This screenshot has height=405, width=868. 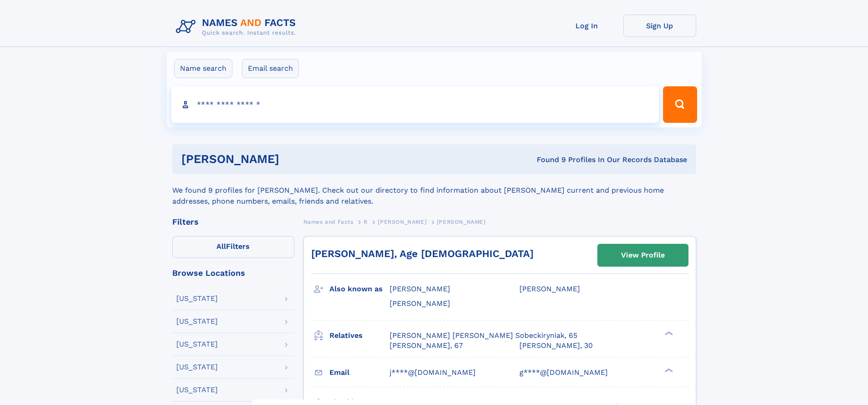 I want to click on label: Name search, so click(x=203, y=68).